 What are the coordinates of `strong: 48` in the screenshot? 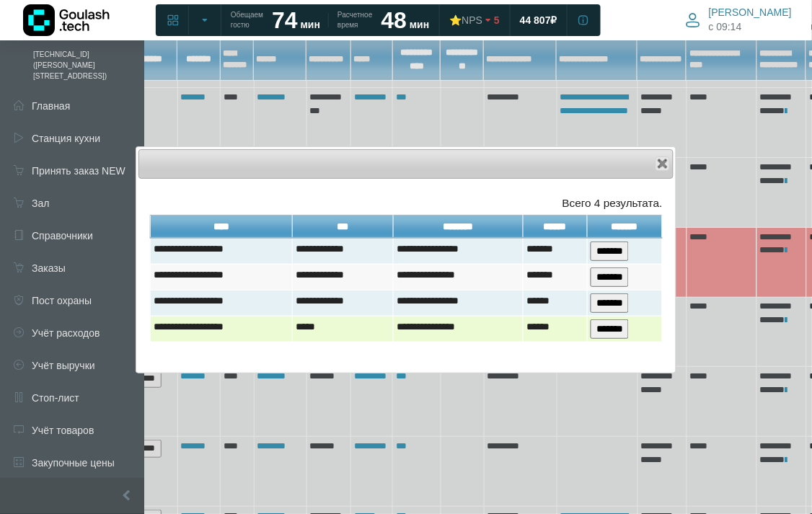 It's located at (395, 20).